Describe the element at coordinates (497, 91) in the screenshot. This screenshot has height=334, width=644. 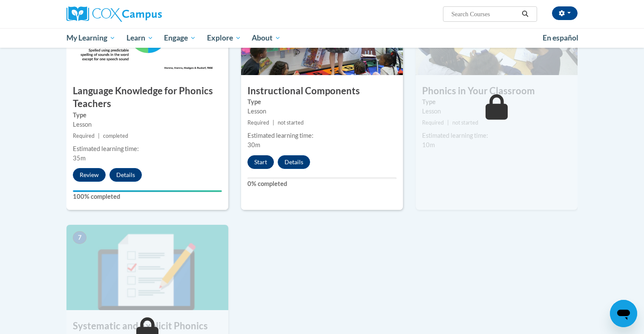
I see `h3: Phonics in Your Classroom` at that location.